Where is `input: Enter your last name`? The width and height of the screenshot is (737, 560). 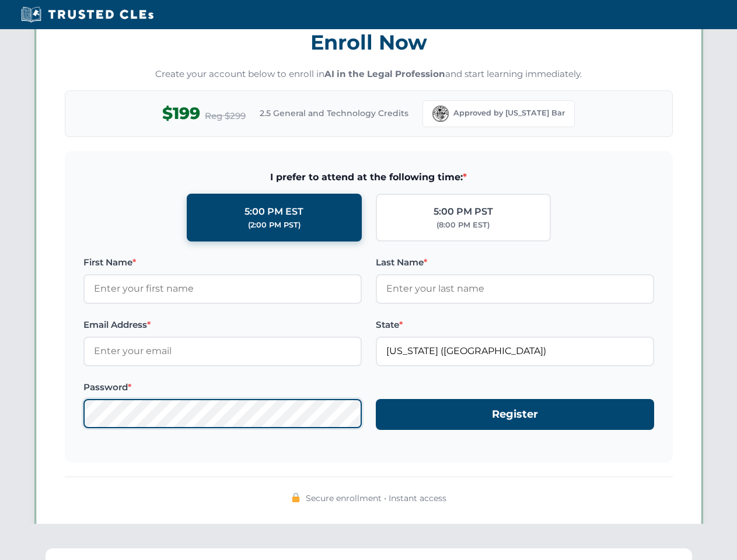
input: Enter your last name is located at coordinates (515, 289).